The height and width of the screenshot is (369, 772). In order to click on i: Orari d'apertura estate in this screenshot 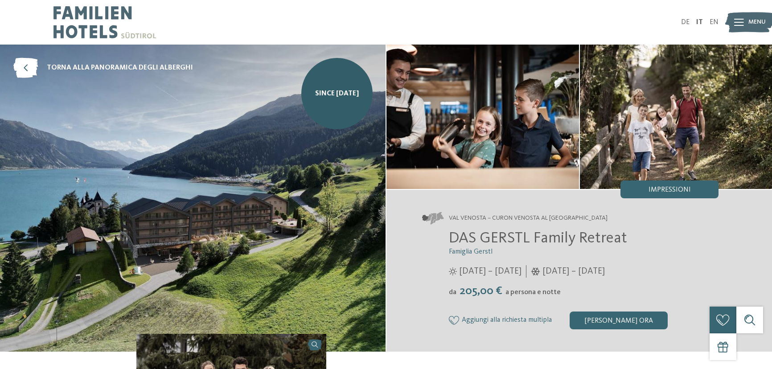, I will do `click(453, 271)`.